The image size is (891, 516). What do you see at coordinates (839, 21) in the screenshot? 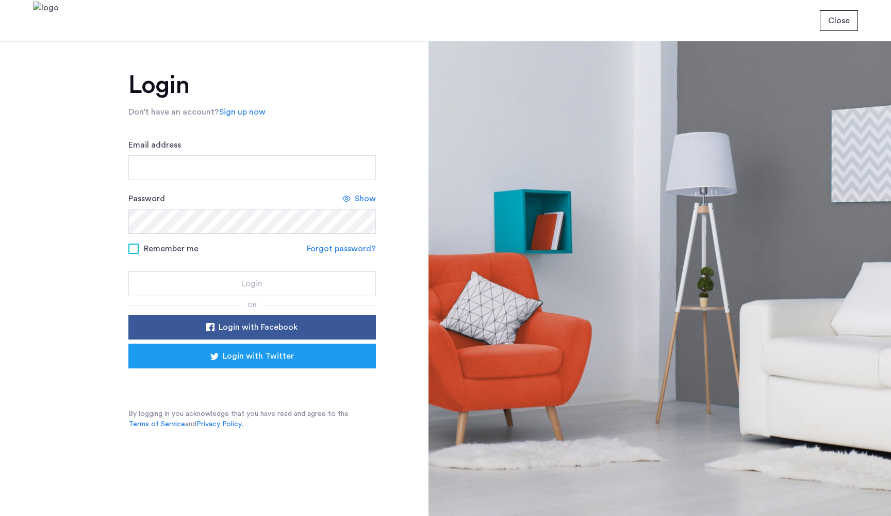
I see `span: Close` at bounding box center [839, 21].